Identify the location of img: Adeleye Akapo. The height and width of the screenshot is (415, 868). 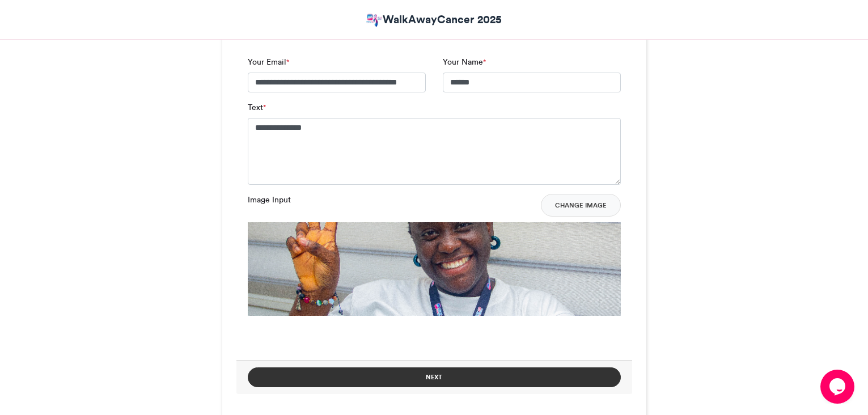
(374, 21).